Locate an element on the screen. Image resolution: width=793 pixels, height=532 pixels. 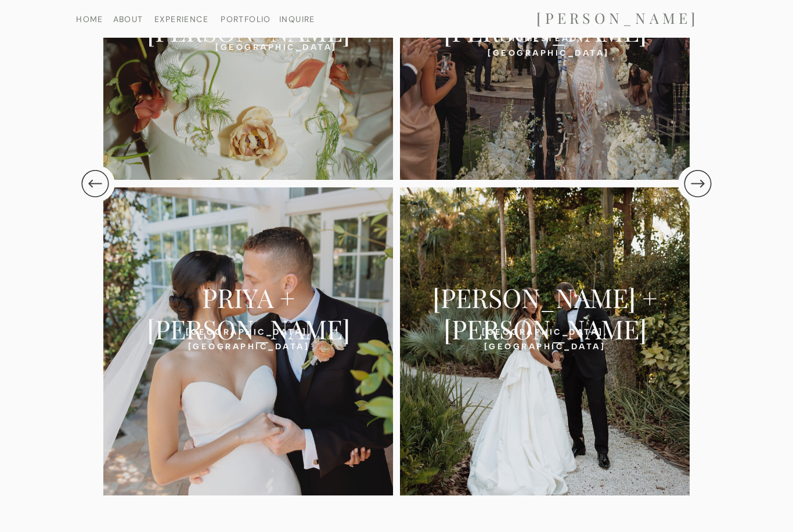
a: INQUIRE is located at coordinates (297, 19).